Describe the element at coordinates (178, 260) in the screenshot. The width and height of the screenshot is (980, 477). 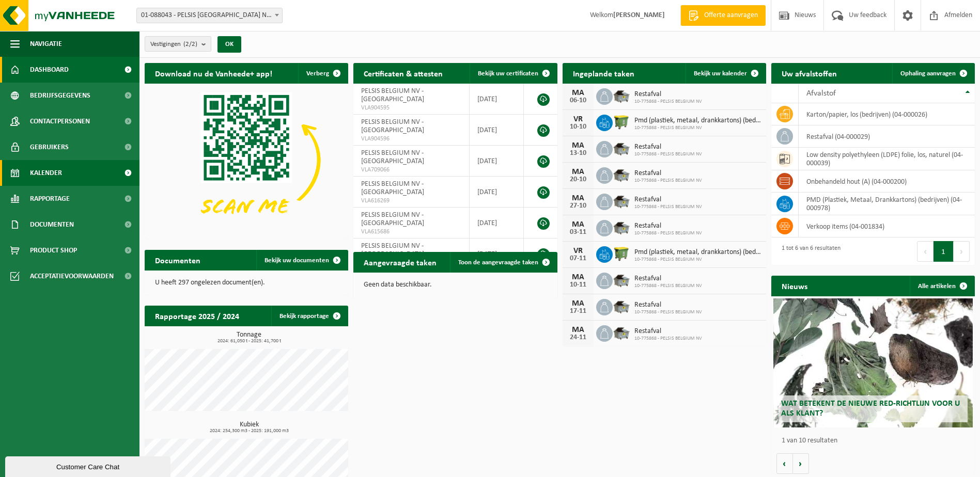
I see `h2: Documenten` at that location.